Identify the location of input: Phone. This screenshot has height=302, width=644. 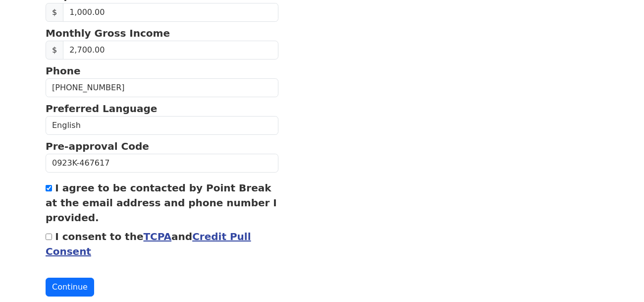
(162, 88).